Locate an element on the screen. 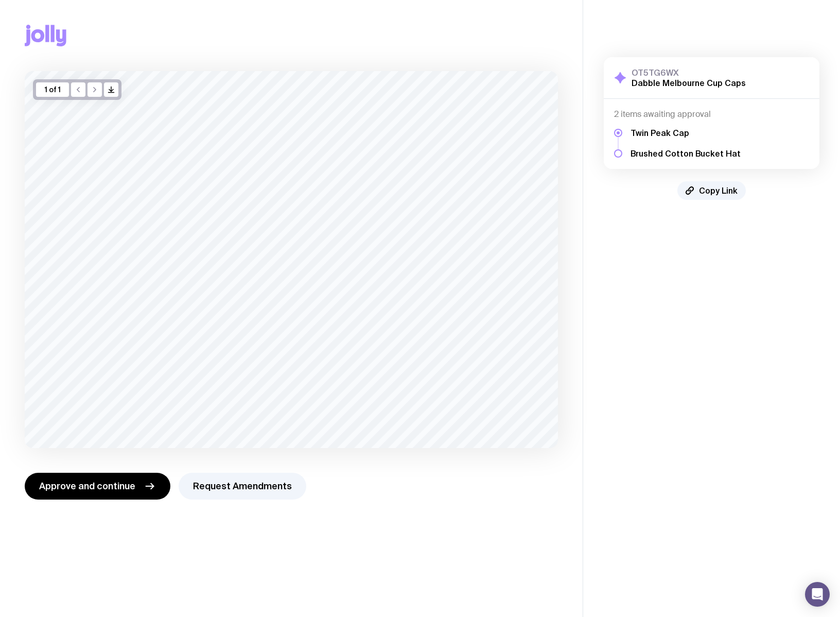  h5: Brushed Cotton Bucket Hat is located at coordinates (686, 153).